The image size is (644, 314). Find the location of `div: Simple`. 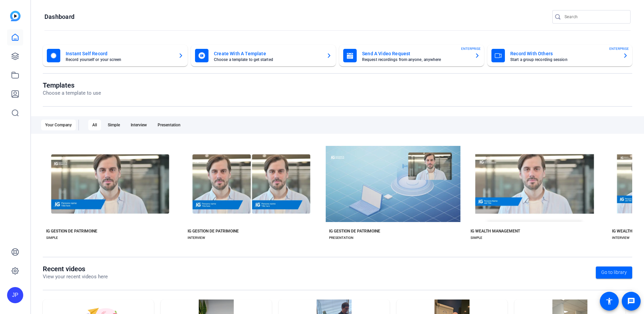

div: Simple is located at coordinates (114, 125).